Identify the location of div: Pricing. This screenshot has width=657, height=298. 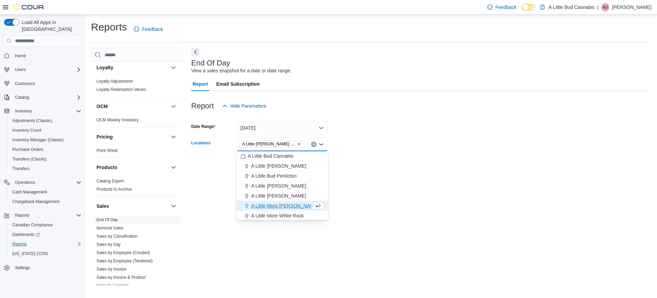
(137, 152).